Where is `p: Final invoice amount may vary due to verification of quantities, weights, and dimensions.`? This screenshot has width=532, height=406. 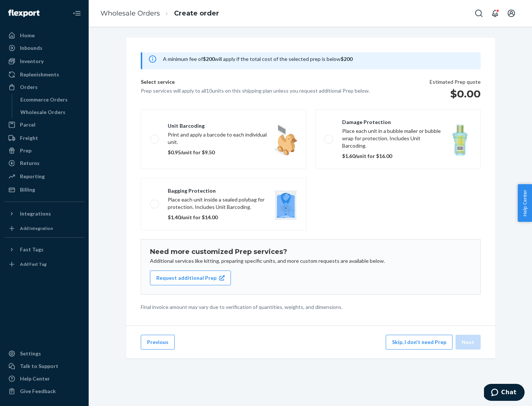
p: Final invoice amount may vary due to verification of quantities, weights, and dimensions. is located at coordinates (310, 307).